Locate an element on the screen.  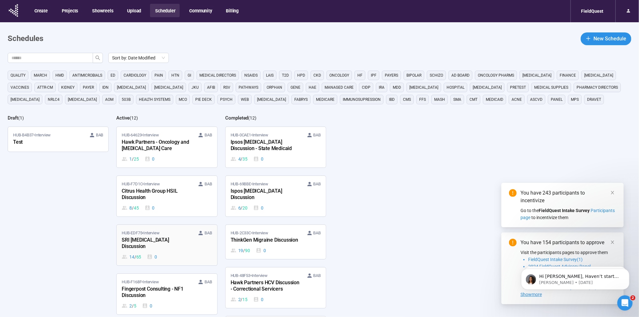
span: Schizo is located at coordinates (436, 75).